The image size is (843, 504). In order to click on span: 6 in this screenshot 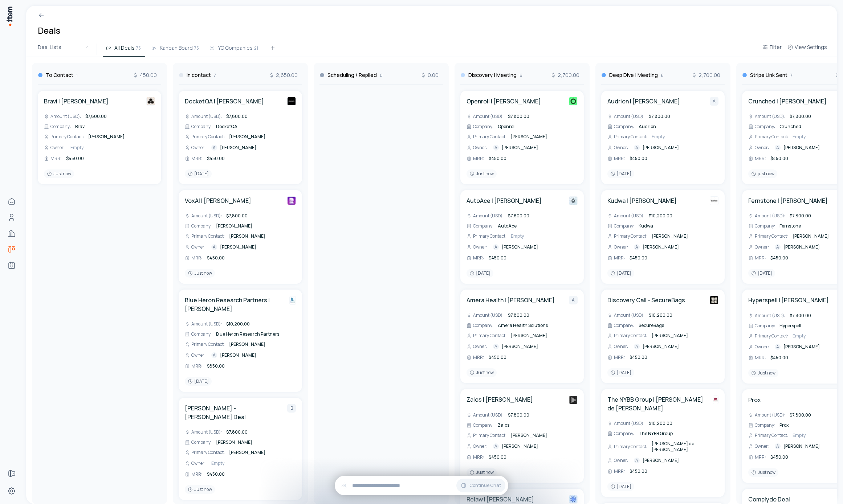, I will do `click(521, 76)`.